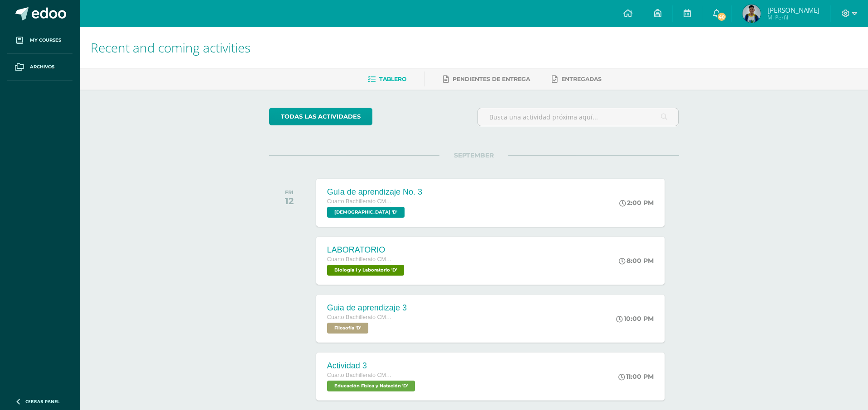 The width and height of the screenshot is (868, 410). Describe the element at coordinates (582, 78) in the screenshot. I see `span: Entregadas` at that location.